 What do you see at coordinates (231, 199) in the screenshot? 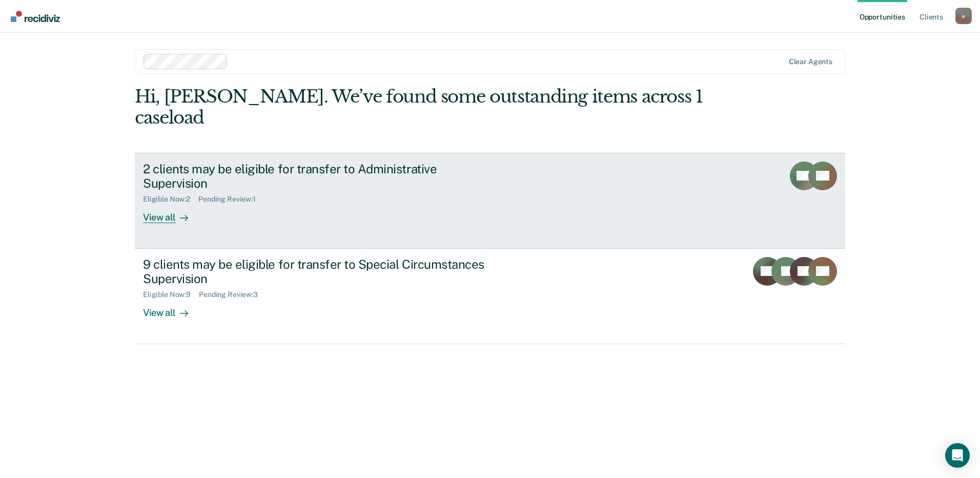
I see `div: Pending Review : 1` at bounding box center [231, 199].